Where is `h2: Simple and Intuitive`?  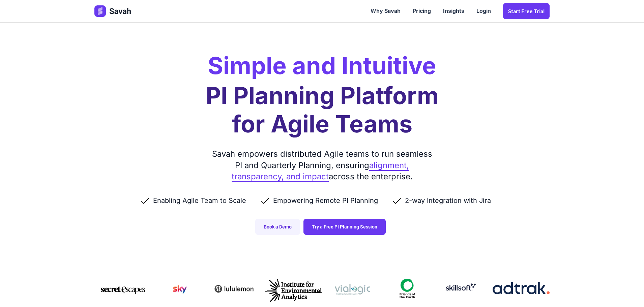 h2: Simple and Intuitive is located at coordinates (322, 66).